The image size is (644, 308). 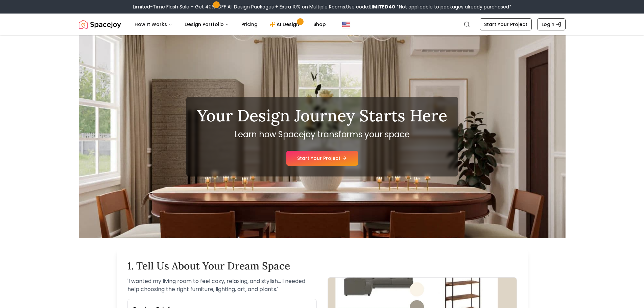 What do you see at coordinates (551, 24) in the screenshot?
I see `a: Login` at bounding box center [551, 24].